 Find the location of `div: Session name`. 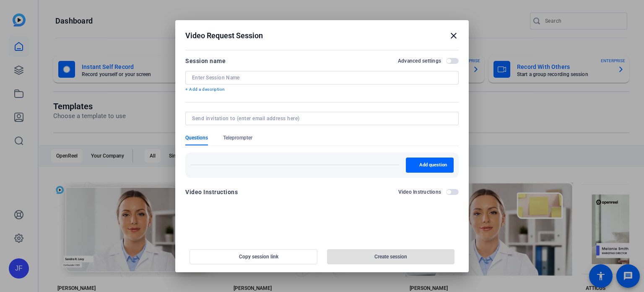

div: Session name is located at coordinates (206, 61).